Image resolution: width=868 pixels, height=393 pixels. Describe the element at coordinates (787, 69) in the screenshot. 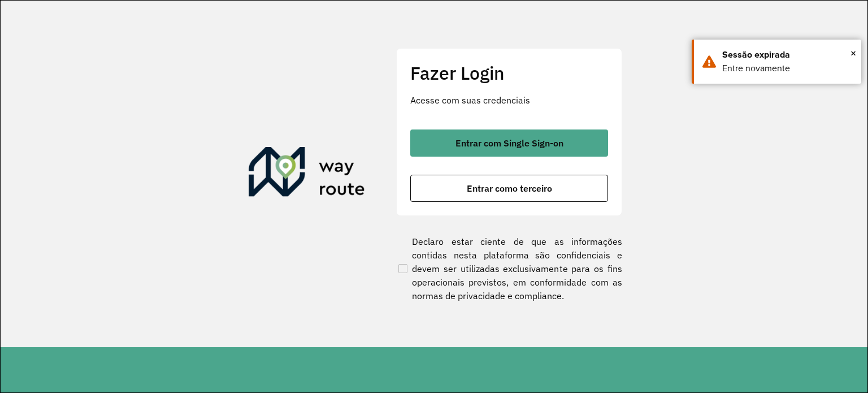

I see `div: Entre novamente` at that location.